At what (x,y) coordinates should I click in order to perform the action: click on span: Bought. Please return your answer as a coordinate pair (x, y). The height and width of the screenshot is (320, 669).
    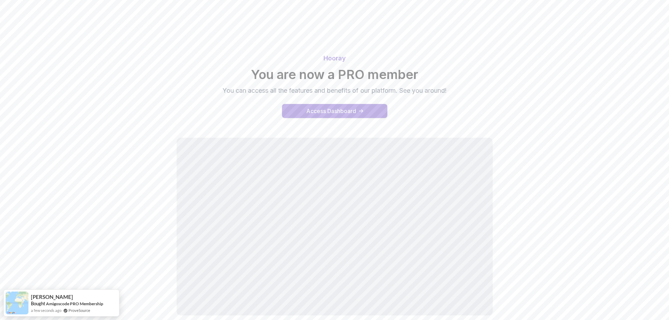
    Looking at the image, I should click on (38, 304).